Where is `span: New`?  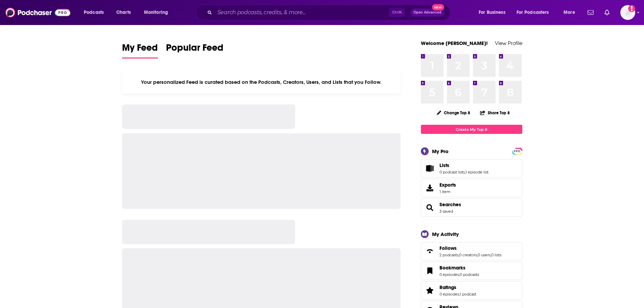
span: New is located at coordinates (438, 7).